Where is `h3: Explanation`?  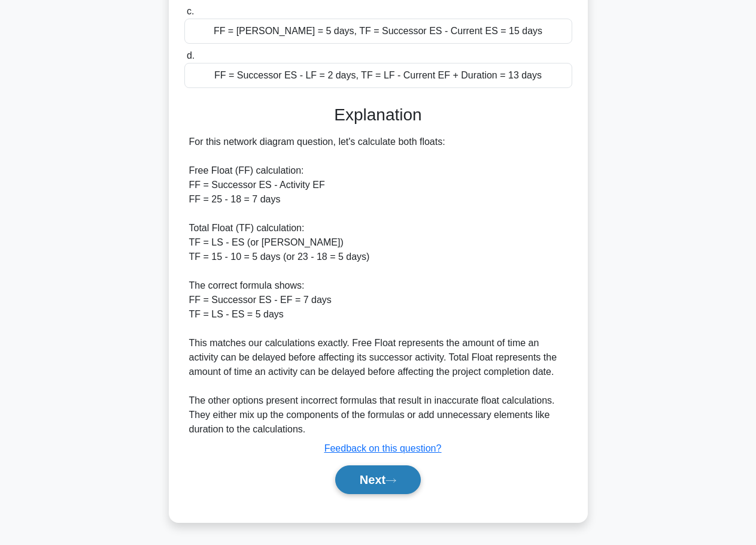 h3: Explanation is located at coordinates (378, 115).